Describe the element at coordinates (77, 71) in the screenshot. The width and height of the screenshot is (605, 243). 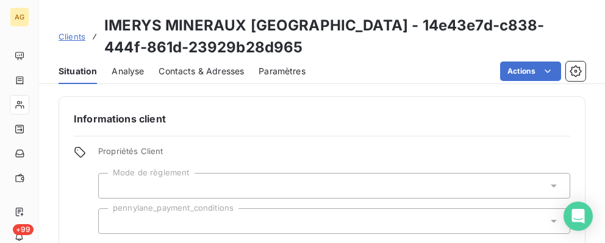
I see `span: Situation` at that location.